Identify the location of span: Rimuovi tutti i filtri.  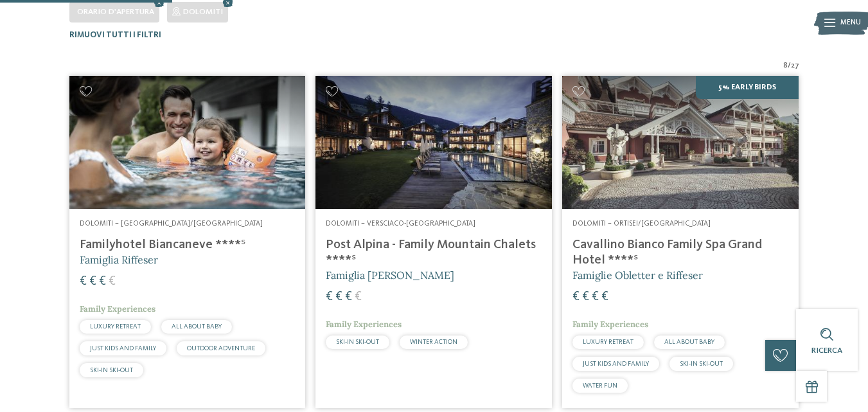
(115, 35).